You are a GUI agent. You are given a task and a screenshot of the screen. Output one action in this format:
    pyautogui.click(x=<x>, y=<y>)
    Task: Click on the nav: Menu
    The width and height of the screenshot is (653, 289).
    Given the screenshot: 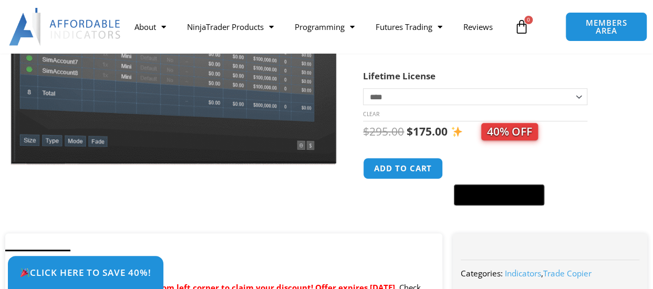 What is the action you would take?
    pyautogui.click(x=316, y=27)
    